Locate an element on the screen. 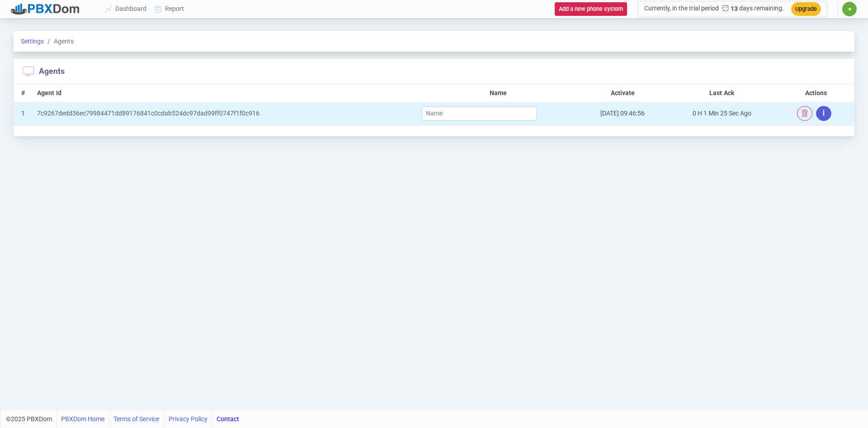  div: ©2025 PBXDom is located at coordinates (123, 419).